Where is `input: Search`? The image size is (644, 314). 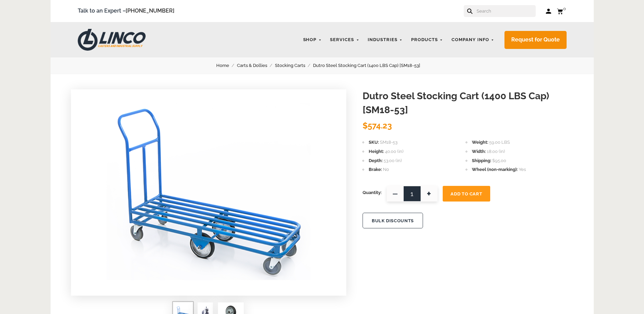
input: Search is located at coordinates (506, 11).